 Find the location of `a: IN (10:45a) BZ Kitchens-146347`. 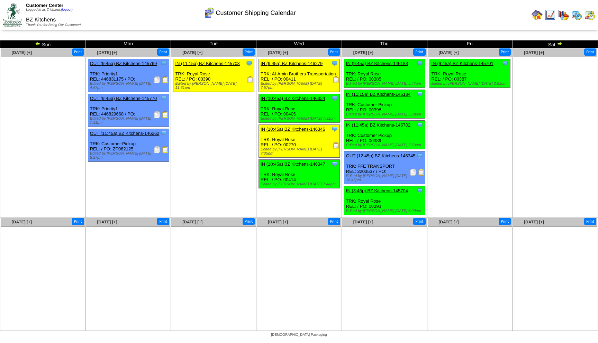

a: IN (10:45a) BZ Kitchens-146347 is located at coordinates (293, 164).